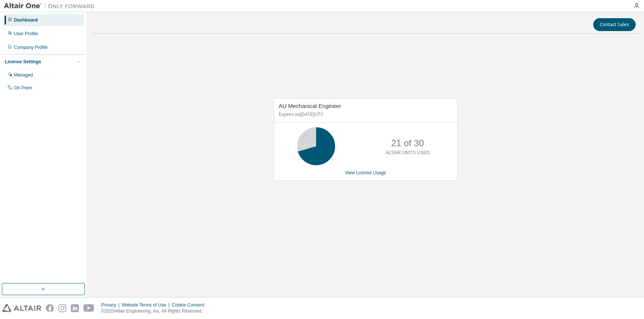  What do you see at coordinates (155, 311) in the screenshot?
I see `p: © 2025 Altair Engineering, Inc. All Rights Reserved.` at bounding box center [155, 311].